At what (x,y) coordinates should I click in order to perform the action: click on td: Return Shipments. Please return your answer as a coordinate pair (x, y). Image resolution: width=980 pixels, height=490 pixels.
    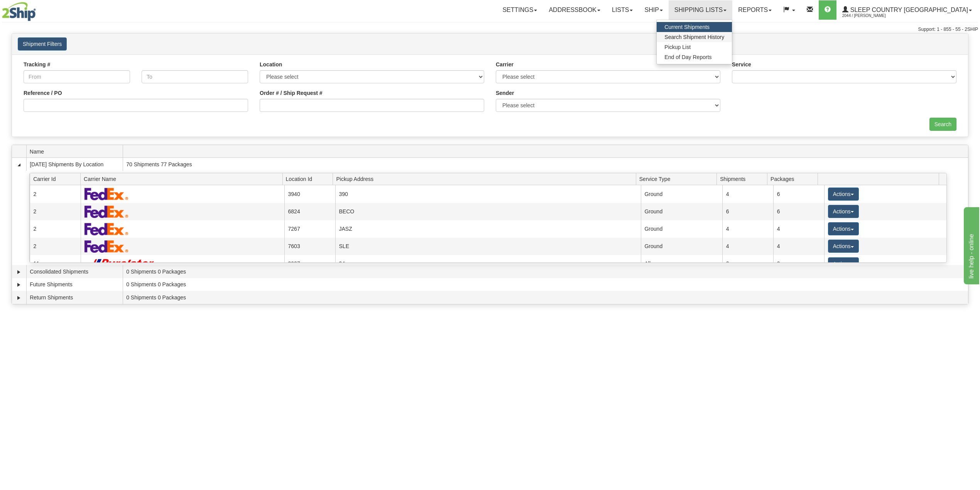
    Looking at the image, I should click on (75, 298).